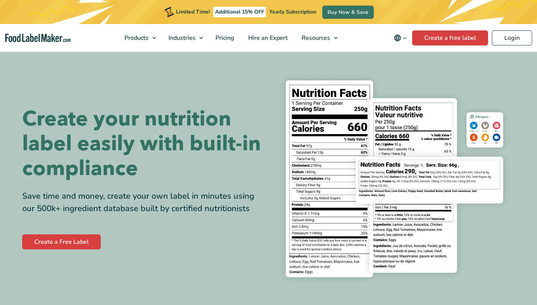 The image size is (537, 305). I want to click on a: Industries, so click(184, 38).